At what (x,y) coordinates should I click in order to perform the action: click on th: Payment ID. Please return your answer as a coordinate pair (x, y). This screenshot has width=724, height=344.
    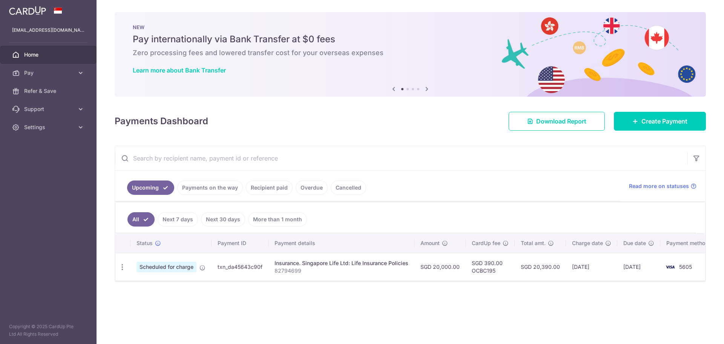
    Looking at the image, I should click on (240, 243).